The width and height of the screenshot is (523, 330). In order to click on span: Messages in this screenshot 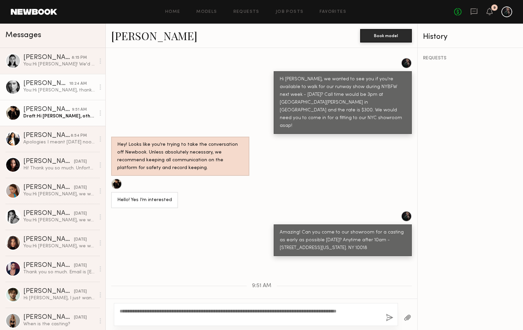, I will do `click(23, 35)`.